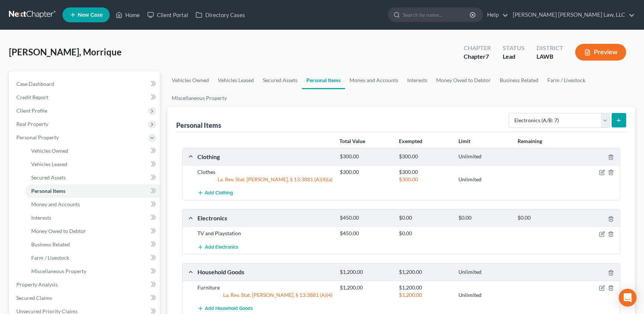  I want to click on span: Secured Assets, so click(49, 177).